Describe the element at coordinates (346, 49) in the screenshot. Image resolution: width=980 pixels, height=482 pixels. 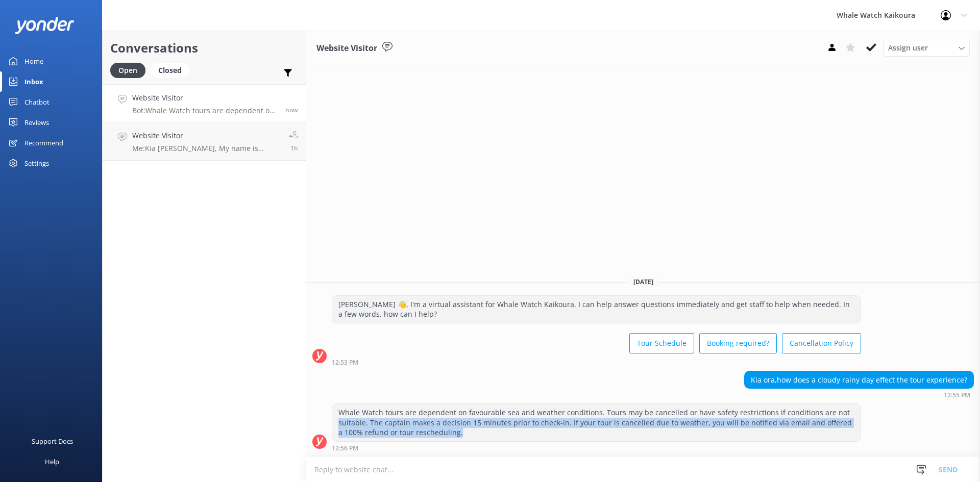
I see `h3: Website Visitor` at that location.